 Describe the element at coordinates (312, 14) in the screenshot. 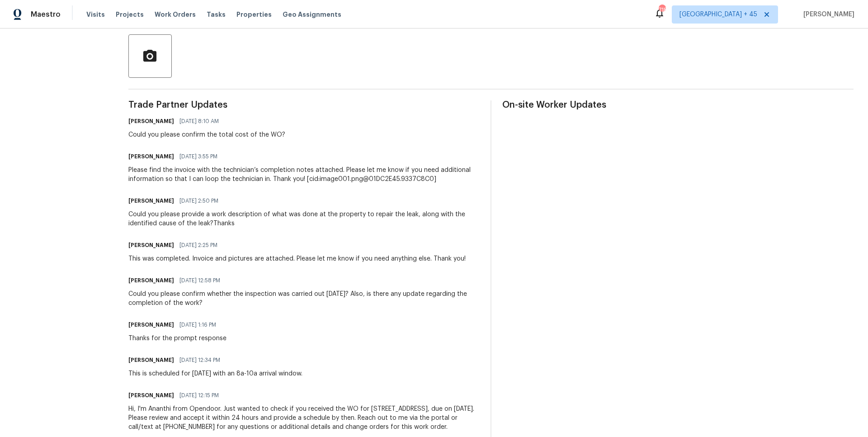

I see `span: Geo Assignments` at that location.